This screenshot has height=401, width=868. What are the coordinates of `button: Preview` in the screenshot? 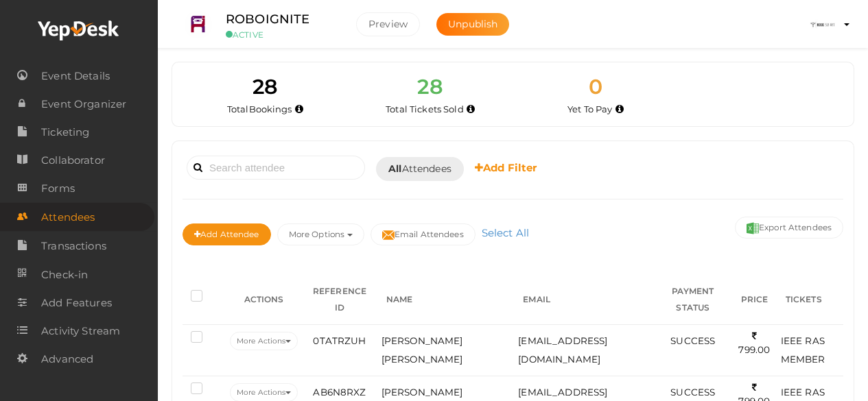 It's located at (388, 24).